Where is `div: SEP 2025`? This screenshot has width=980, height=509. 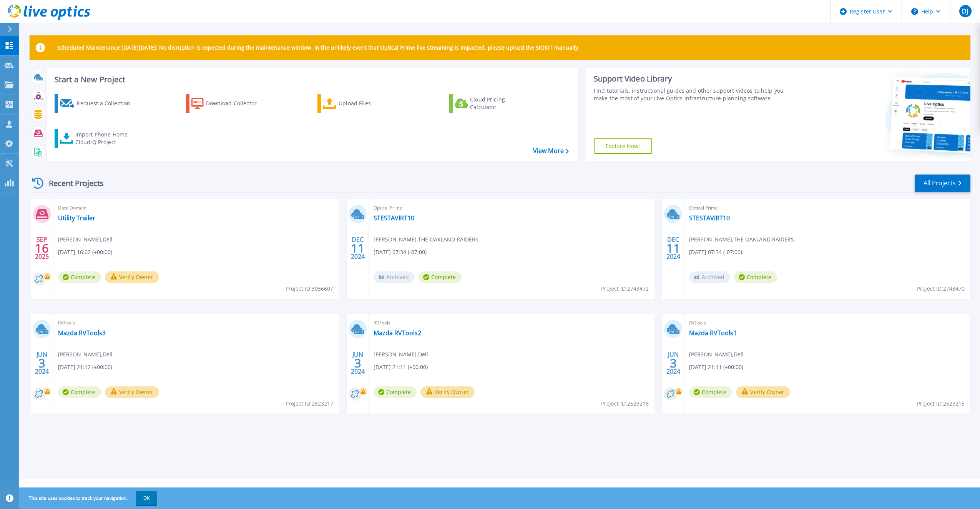
div: SEP 2025 is located at coordinates (42, 248).